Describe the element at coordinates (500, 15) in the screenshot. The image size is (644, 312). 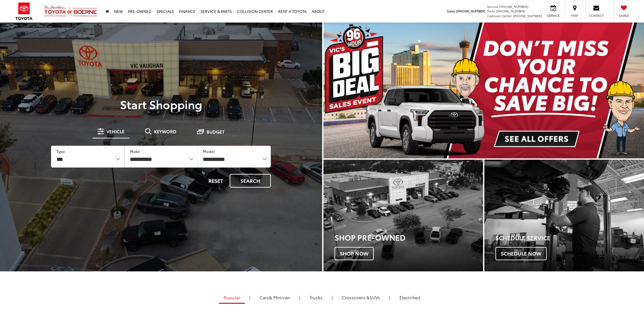
I see `span: Collision Center` at that location.